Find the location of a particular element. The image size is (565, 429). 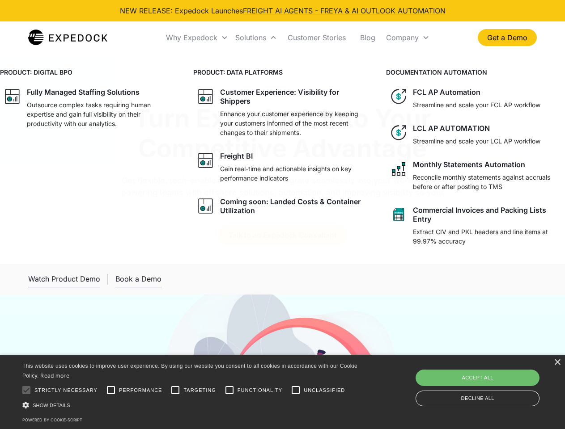

div: LCL AP AUTOMATION is located at coordinates (451, 128).